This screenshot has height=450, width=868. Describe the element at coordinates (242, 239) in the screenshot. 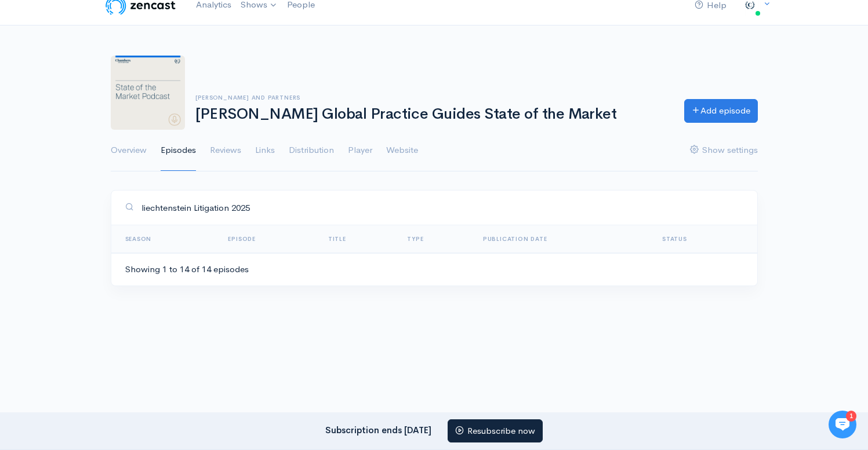

I see `a: Episode` at that location.